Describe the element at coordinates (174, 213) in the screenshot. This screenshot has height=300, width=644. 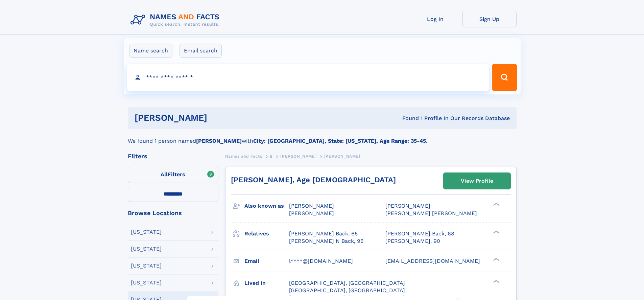
I see `div: Browse Locations` at that location.